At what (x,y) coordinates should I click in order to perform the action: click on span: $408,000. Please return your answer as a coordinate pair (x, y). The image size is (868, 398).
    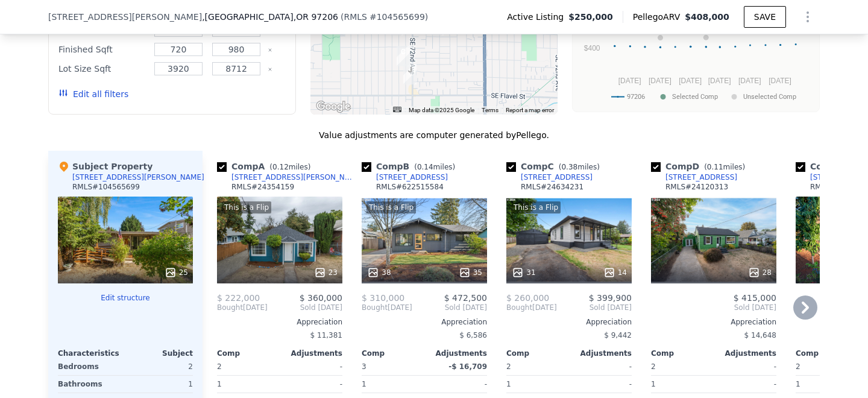
    Looking at the image, I should click on (707, 17).